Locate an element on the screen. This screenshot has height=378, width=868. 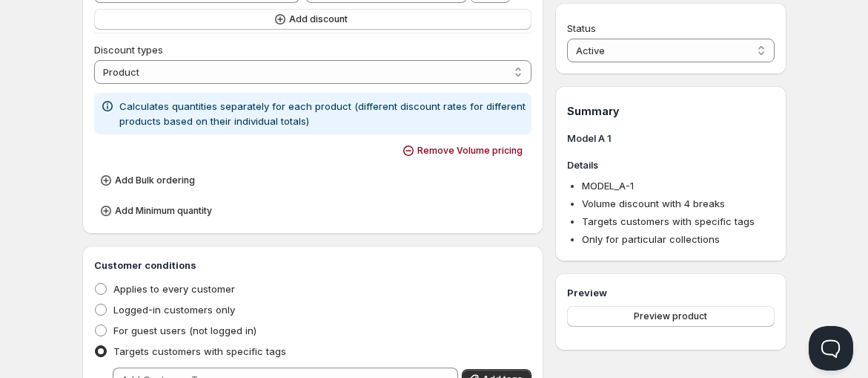
span: For guest users (not logged in) is located at coordinates (184, 330).